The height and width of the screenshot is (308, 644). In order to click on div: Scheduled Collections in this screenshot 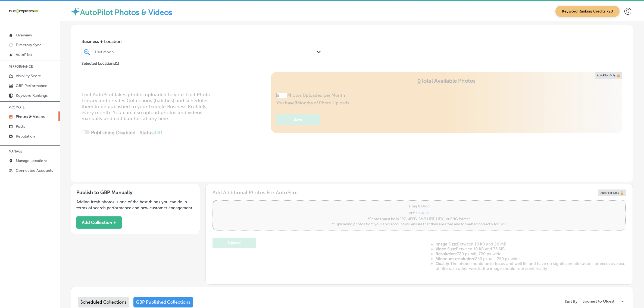, I will do `click(103, 302)`.